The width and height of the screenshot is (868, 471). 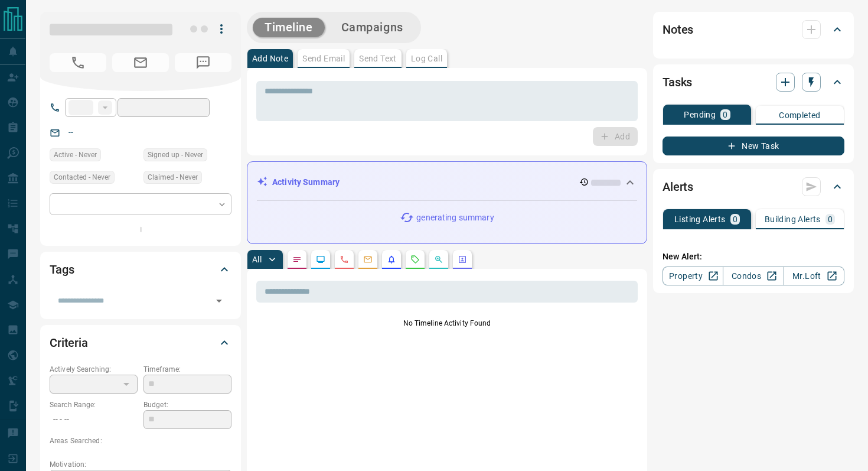 What do you see at coordinates (289, 27) in the screenshot?
I see `button: Timeline` at bounding box center [289, 27].